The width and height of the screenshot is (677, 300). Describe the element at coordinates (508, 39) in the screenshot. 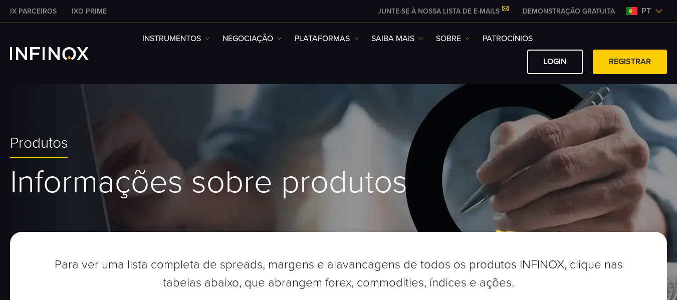

I see `a: Patrocínios` at that location.